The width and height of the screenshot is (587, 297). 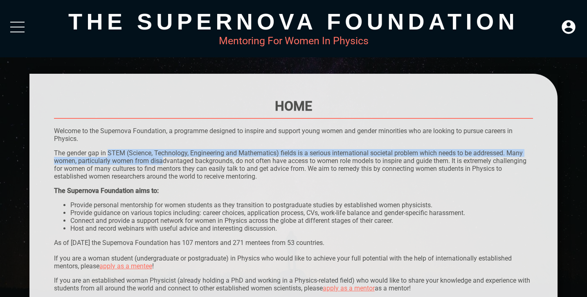 I want to click on p: Welcome to the Supernova Foundation, a programme designed to inspire and support young women and ..., so click(x=294, y=135).